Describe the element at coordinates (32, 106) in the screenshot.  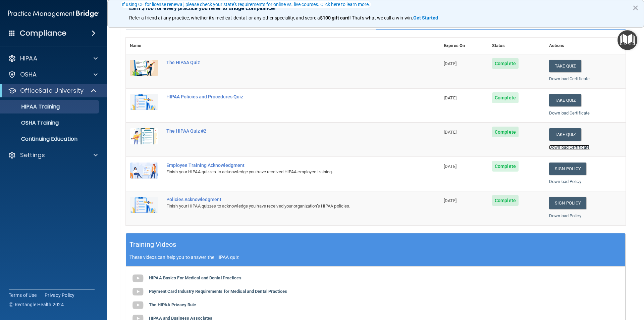
I see `p: HIPAA Training` at that location.